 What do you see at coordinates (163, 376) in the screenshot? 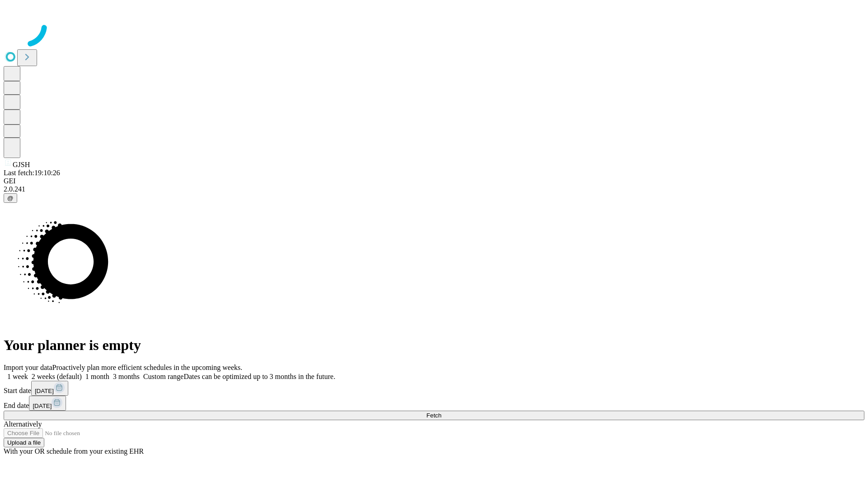
I see `span: Custom range` at bounding box center [163, 376].